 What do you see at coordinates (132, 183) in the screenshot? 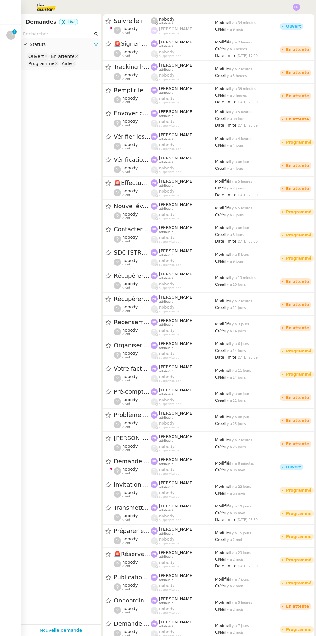
I see `span: Effectuer un virement de 1200 € aujourd'hui` at bounding box center [132, 183].